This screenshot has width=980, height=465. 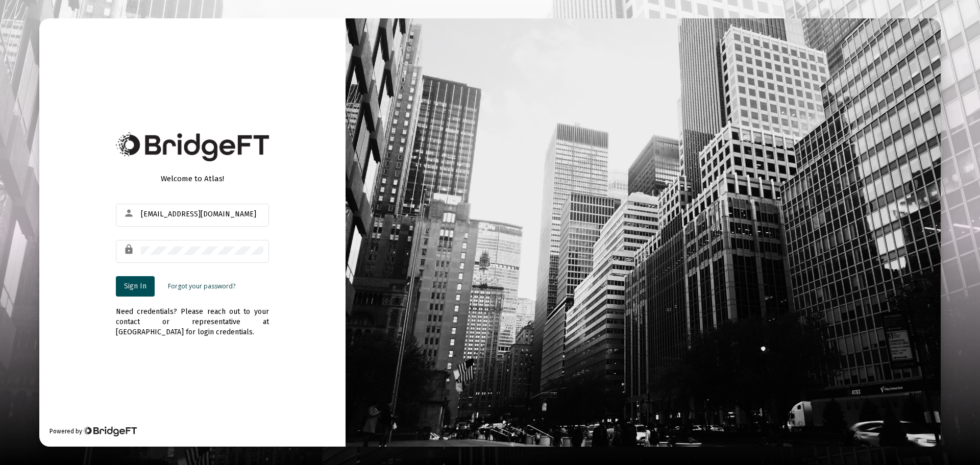 I want to click on mat-icon: person, so click(x=130, y=213).